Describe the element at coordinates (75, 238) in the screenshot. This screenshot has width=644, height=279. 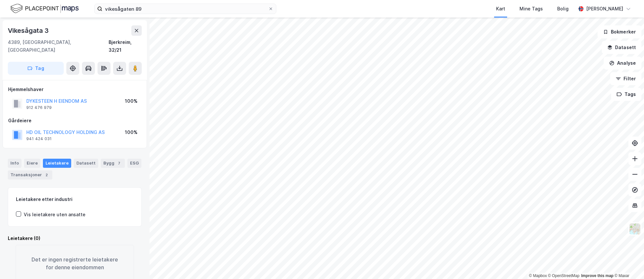
I see `div: Leietakere (0)` at that location.